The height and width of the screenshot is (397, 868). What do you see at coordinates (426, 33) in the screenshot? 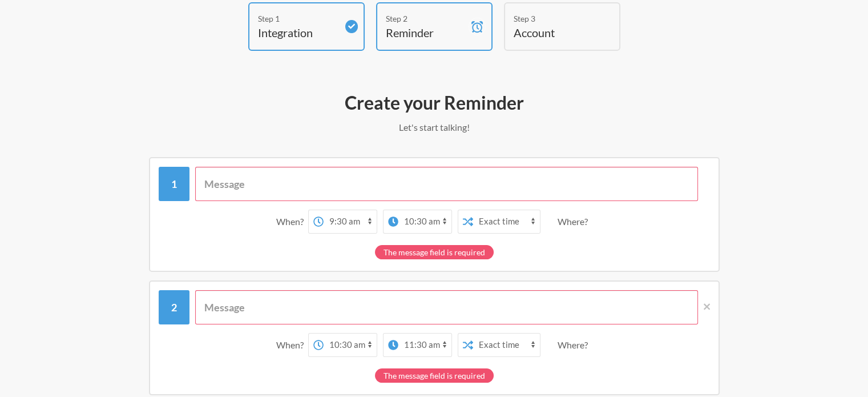
I see `h4: Reminder` at bounding box center [426, 33].